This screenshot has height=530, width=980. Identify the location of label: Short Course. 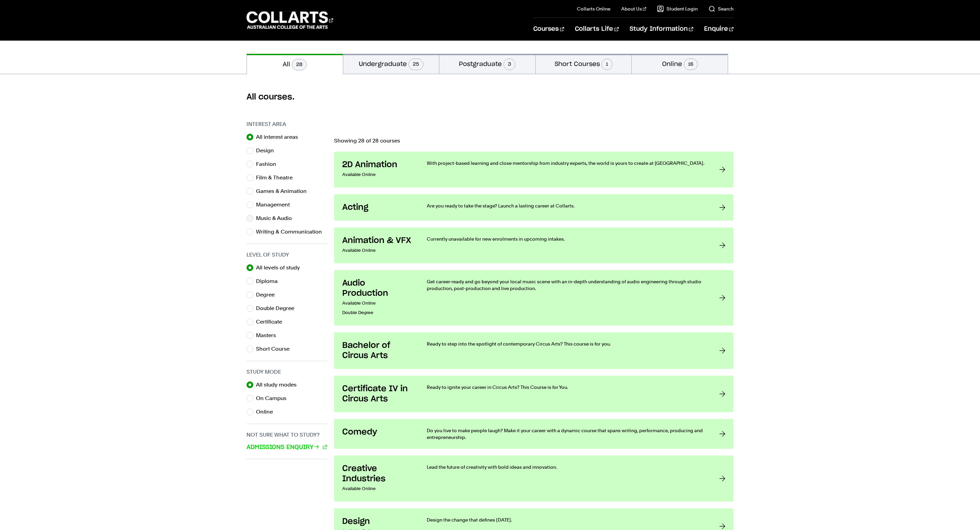
(276, 349).